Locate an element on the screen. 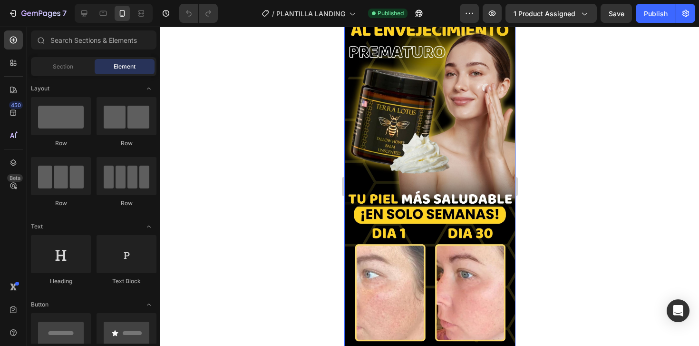 The image size is (699, 346). button: 7 is located at coordinates (37, 13).